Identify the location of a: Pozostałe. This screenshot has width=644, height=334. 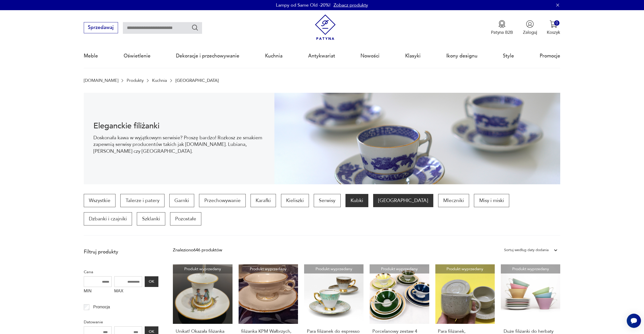
(186, 219).